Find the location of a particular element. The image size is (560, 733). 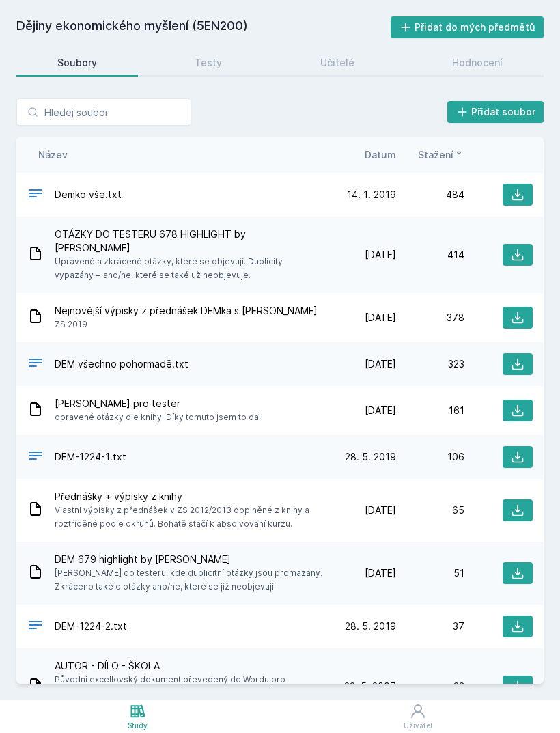

button: Přidat soubor is located at coordinates (495, 112).